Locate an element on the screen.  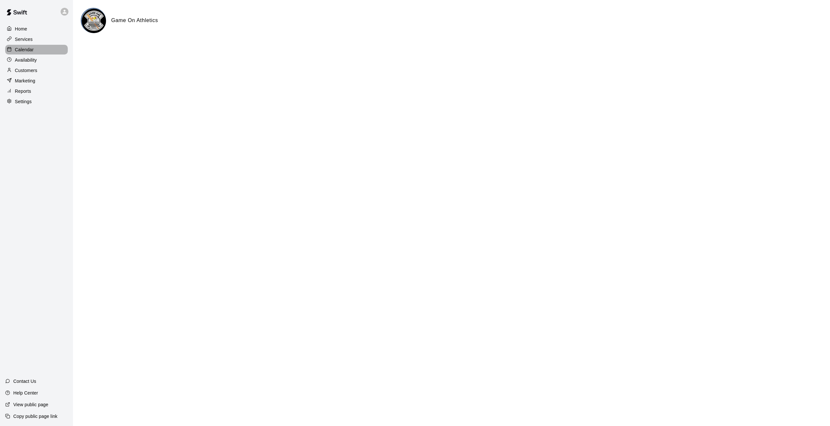
div: Services is located at coordinates (36, 39).